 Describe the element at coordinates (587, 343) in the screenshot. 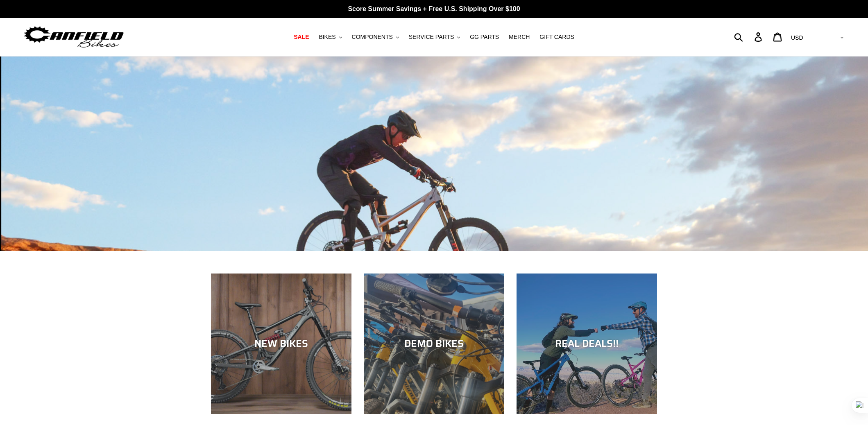

I see `a: REAL DEALS!!` at that location.